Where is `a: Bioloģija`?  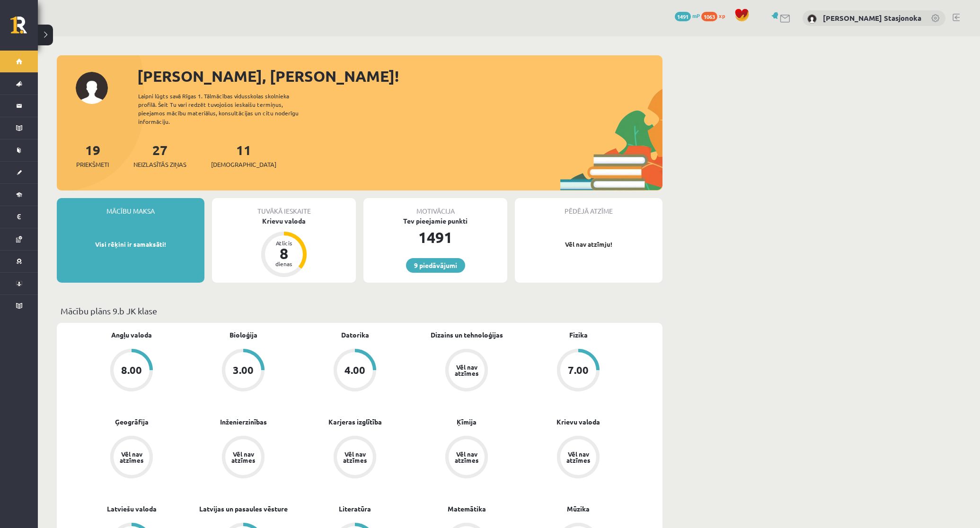
a: Bioloģija is located at coordinates (243, 335).